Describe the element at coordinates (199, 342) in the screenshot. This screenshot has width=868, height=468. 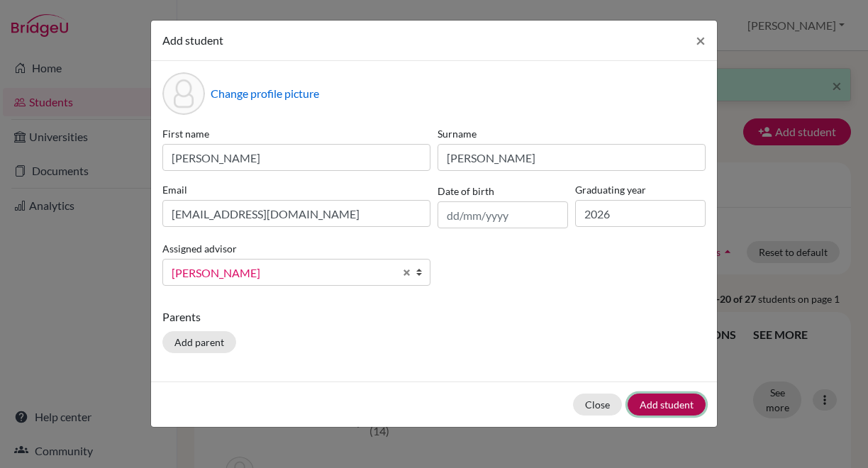
I see `button: Add parent` at that location.